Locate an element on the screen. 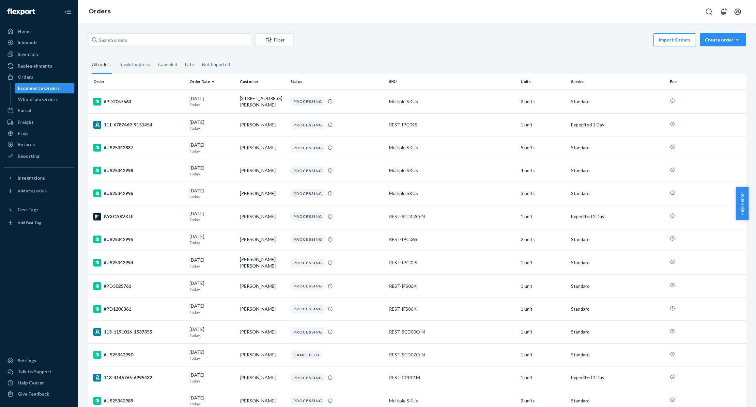 This screenshot has width=756, height=407. th: Order Date is located at coordinates (212, 82).